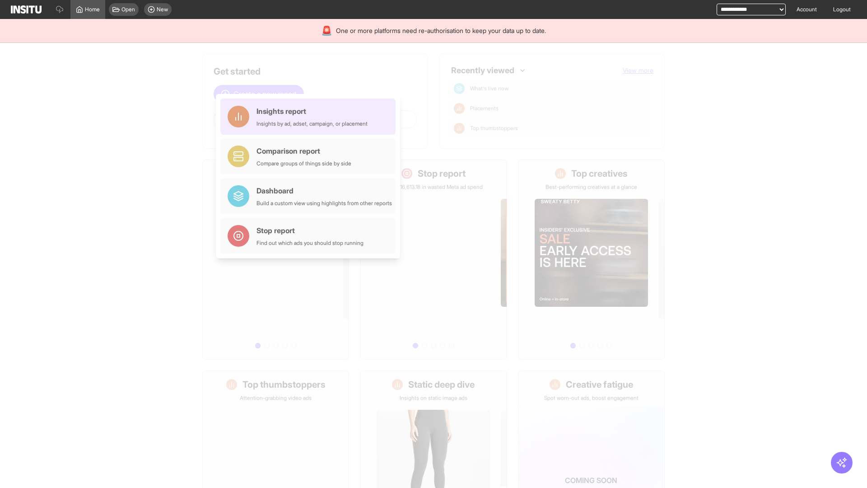 The image size is (867, 488). Describe the element at coordinates (162, 9) in the screenshot. I see `span: New` at that location.